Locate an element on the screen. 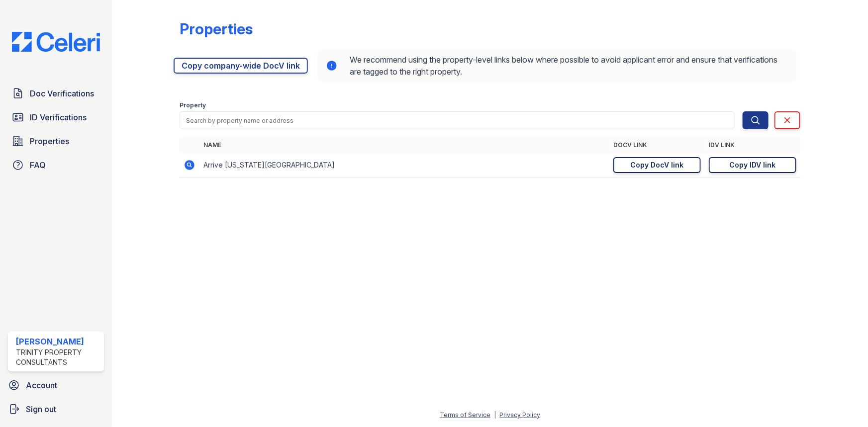  div: Trinity Property Consultants is located at coordinates (58, 358).